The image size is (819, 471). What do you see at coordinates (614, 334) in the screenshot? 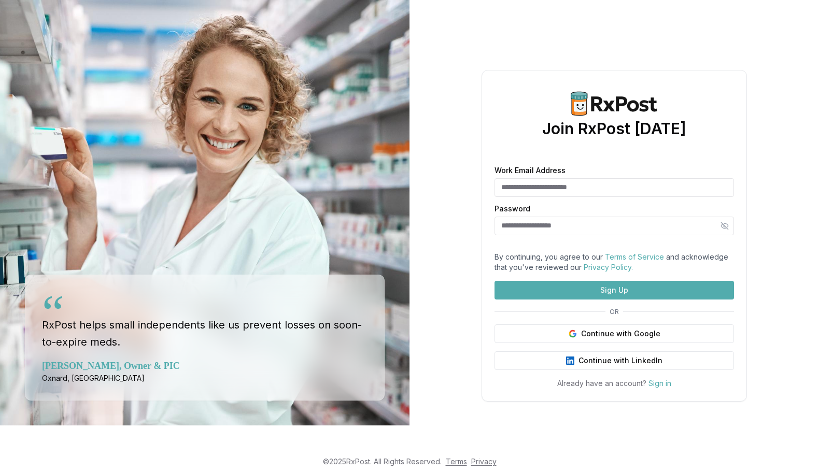
I see `button: Continue with Google` at bounding box center [614, 334].